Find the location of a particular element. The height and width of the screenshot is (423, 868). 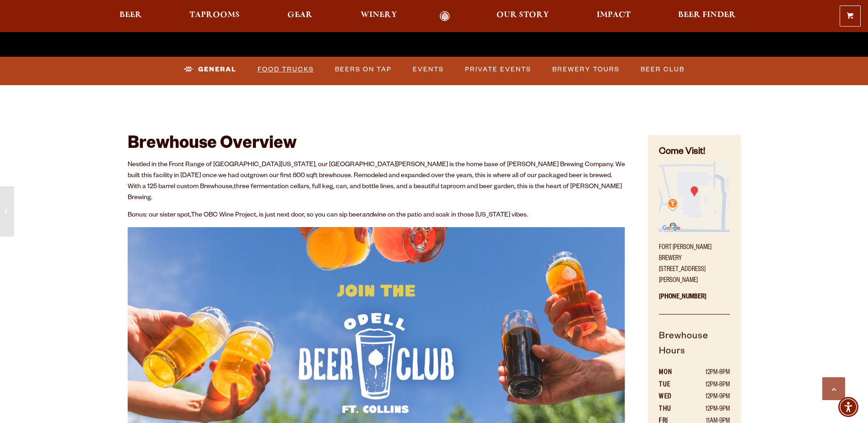

h4: Come Visit! is located at coordinates (694, 152).